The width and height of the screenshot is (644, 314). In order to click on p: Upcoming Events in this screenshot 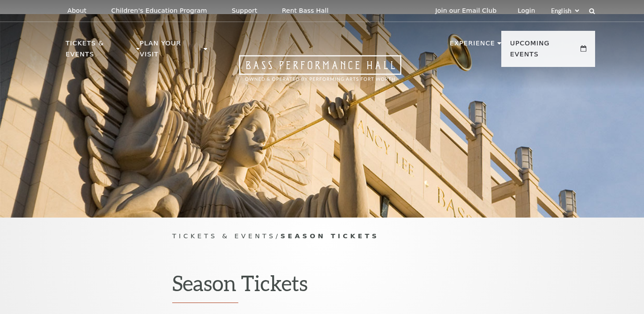, I will do `click(544, 51)`.